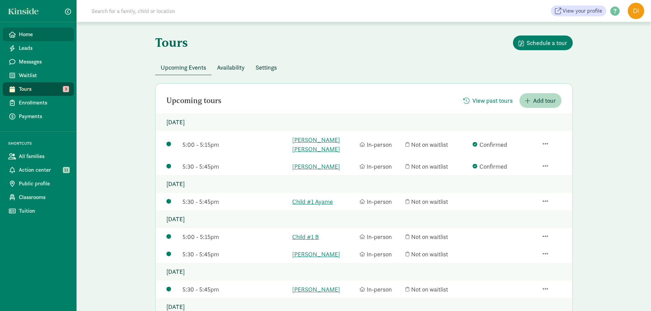 This screenshot has height=311, width=651. I want to click on span: Schedule a tour, so click(546, 43).